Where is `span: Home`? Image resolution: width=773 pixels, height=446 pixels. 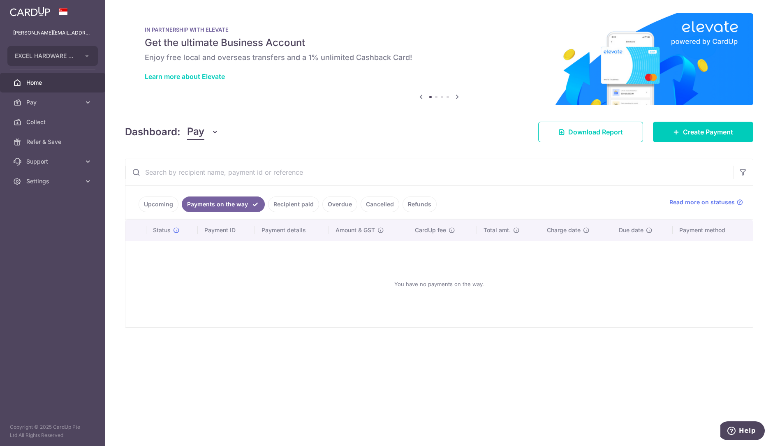 span: Home is located at coordinates (53, 83).